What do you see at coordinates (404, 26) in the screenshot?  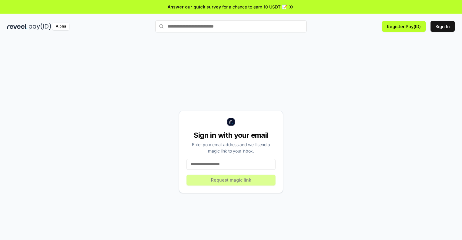 I see `button: Register Pay(ID)` at bounding box center [404, 26].